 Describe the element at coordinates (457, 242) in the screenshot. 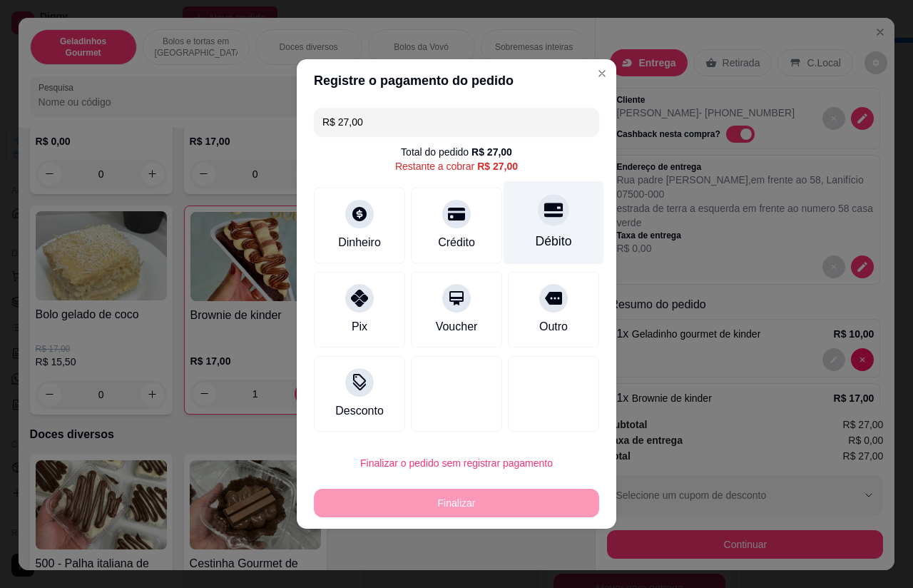

I see `div: Crédito` at that location.